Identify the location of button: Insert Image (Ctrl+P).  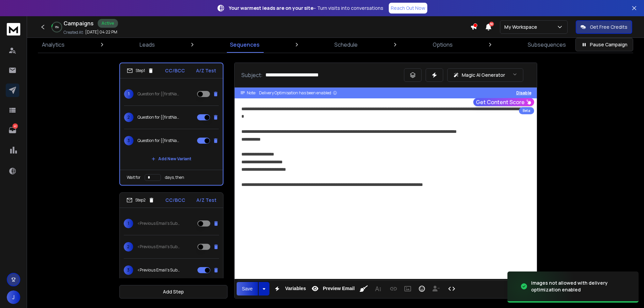
(408, 289).